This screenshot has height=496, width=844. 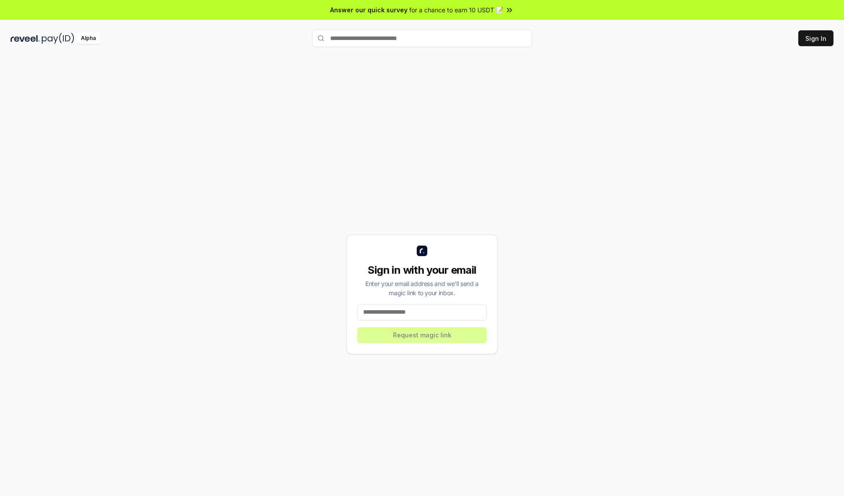 What do you see at coordinates (456, 10) in the screenshot?
I see `span: for a chance to earn 10 USDT 📝` at bounding box center [456, 10].